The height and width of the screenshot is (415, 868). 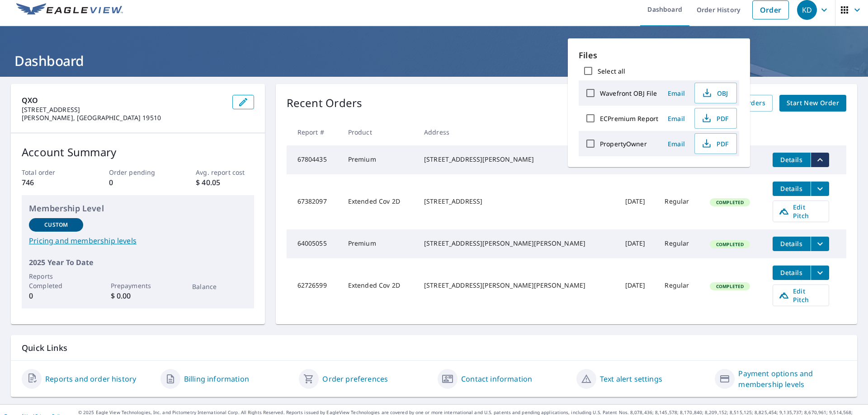 I want to click on a: Contact information, so click(x=496, y=379).